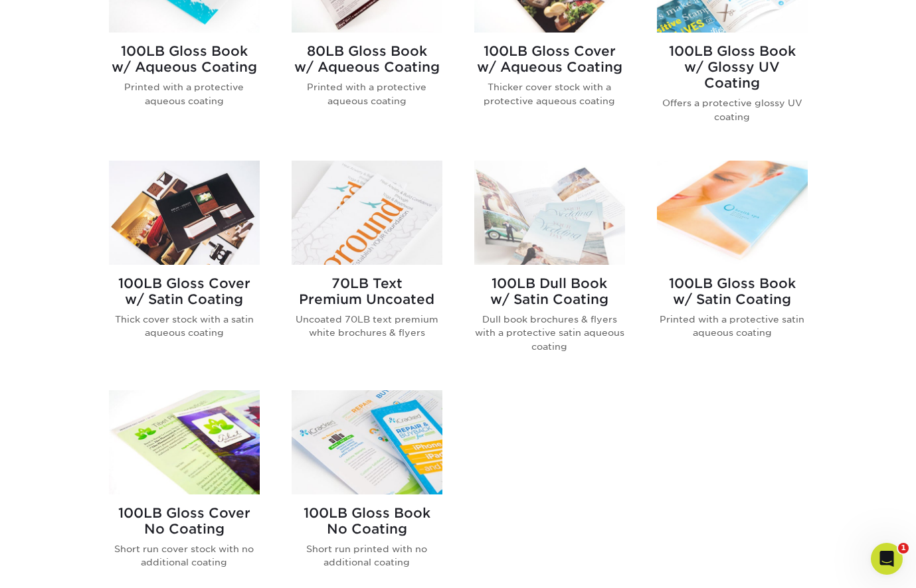 The height and width of the screenshot is (588, 916). Describe the element at coordinates (366, 267) in the screenshot. I see `a: 70LB Text<br/>Premium Uncoated Brochures & Flyers 70LB TextPremium Uncoated Uncoated 70LB text pr...` at that location.